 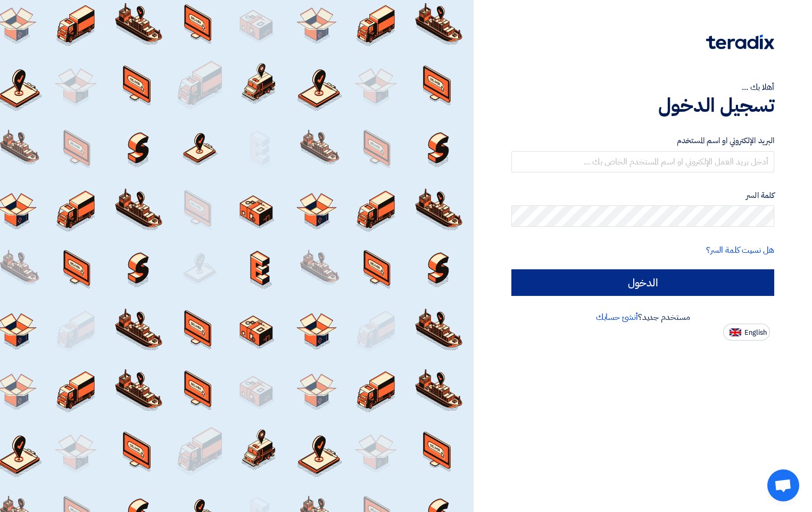 What do you see at coordinates (756, 332) in the screenshot?
I see `span: English` at bounding box center [756, 332].